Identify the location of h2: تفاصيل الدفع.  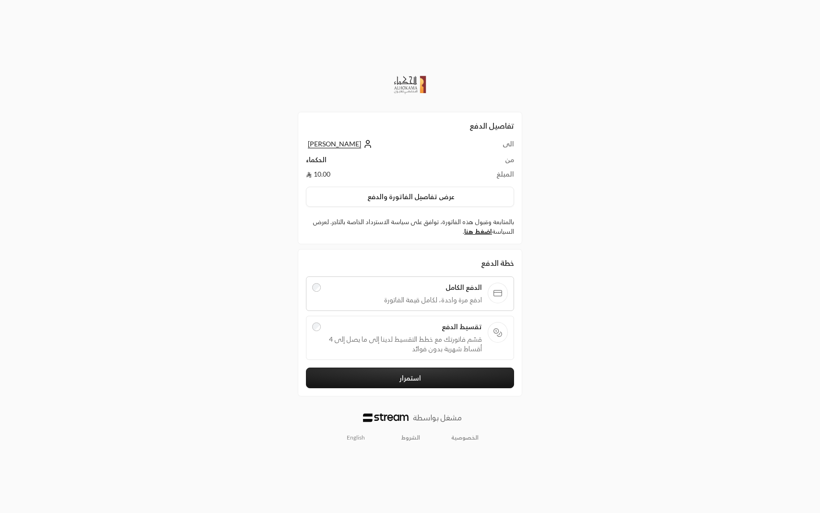
(410, 126).